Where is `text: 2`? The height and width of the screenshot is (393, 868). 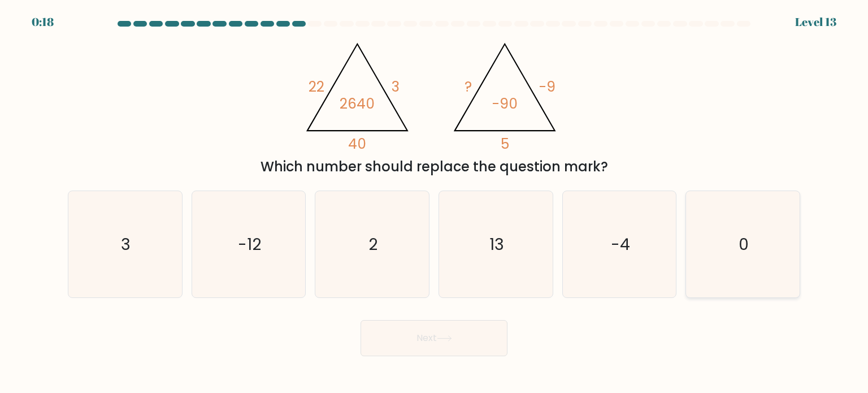
text: 2 is located at coordinates (373, 244).